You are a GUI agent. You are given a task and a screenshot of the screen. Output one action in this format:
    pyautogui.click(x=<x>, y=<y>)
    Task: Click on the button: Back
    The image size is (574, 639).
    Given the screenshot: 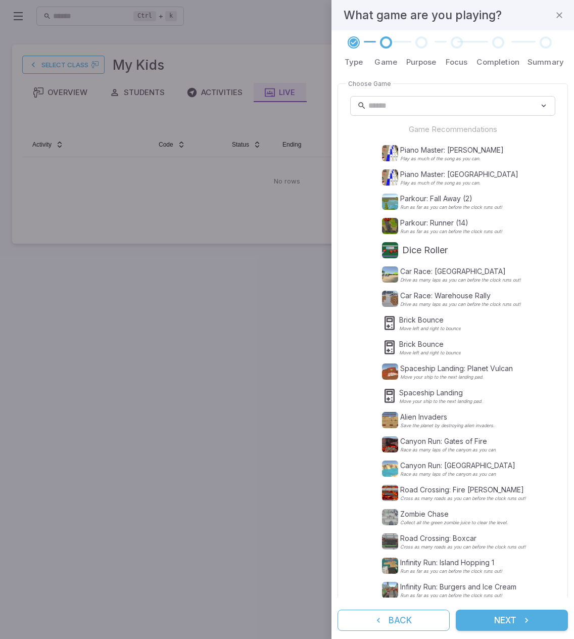 What is the action you would take?
    pyautogui.click(x=394, y=620)
    